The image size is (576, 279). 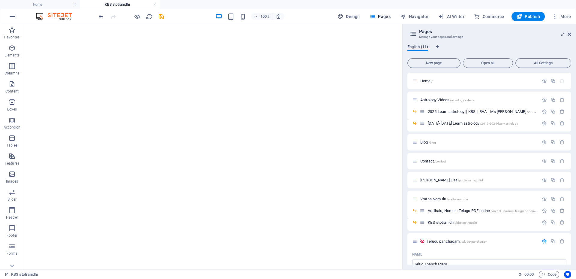 What do you see at coordinates (549, 274) in the screenshot?
I see `span: Code` at bounding box center [549, 274].